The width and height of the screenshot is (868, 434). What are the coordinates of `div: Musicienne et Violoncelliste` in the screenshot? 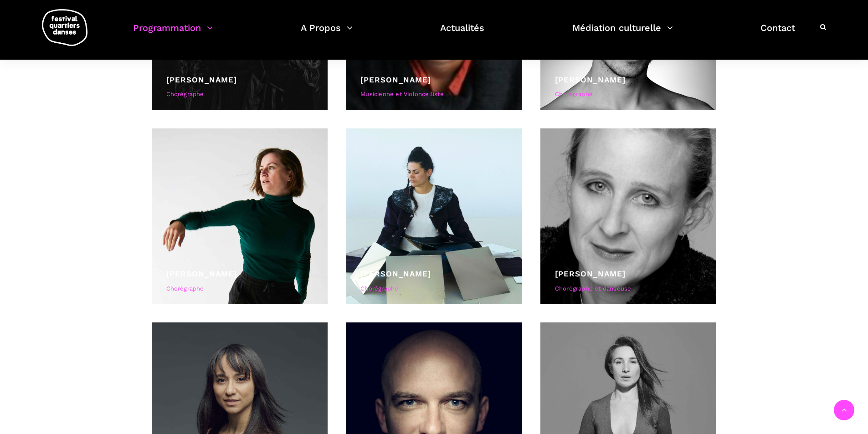 It's located at (434, 94).